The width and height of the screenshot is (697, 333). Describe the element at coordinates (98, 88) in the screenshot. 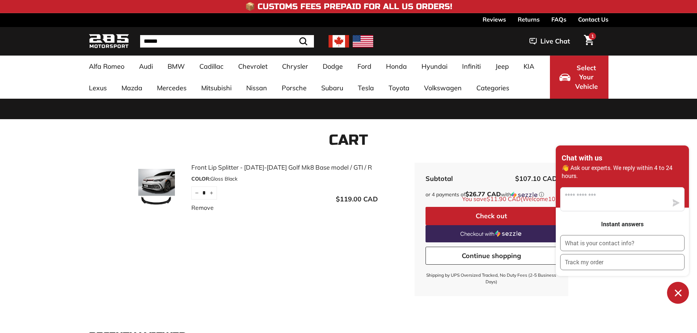

I see `a: Lexus` at that location.